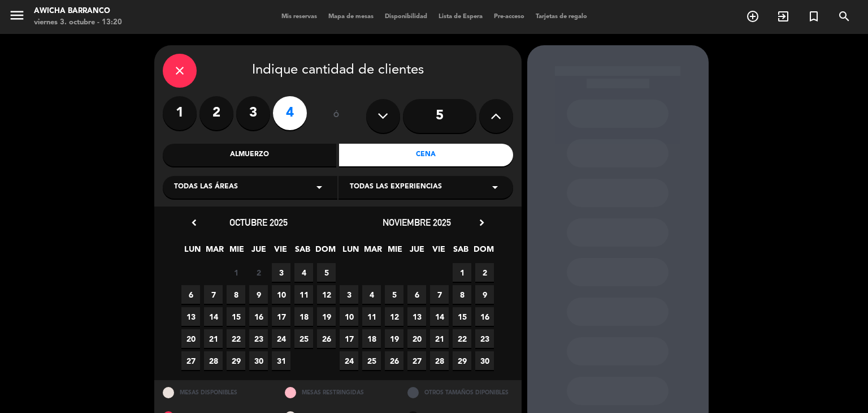 This screenshot has width=868, height=413. I want to click on span: Todas las experiencias, so click(395, 187).